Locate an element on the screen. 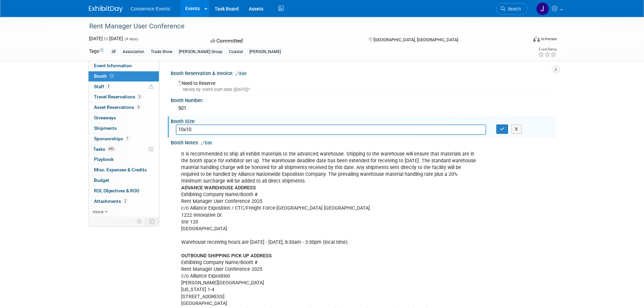 This screenshot has height=308, width=644. span: Asset Reservations is located at coordinates (118, 107).